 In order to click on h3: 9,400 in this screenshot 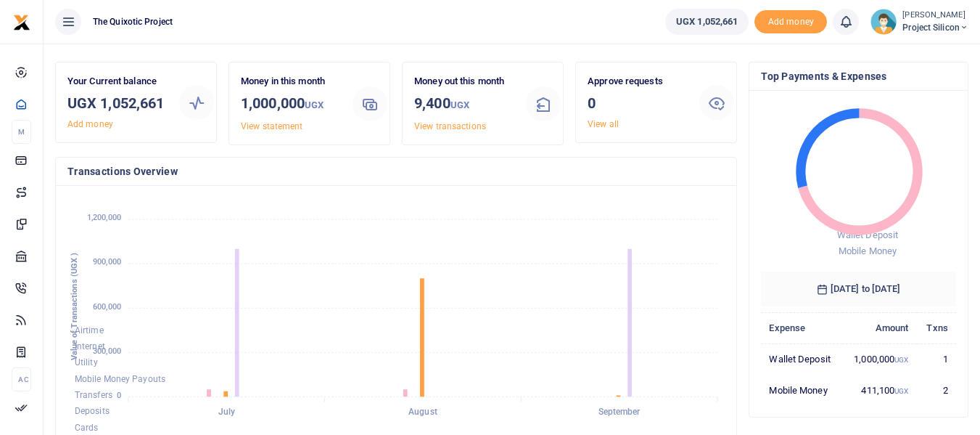, I will do `click(465, 104)`.